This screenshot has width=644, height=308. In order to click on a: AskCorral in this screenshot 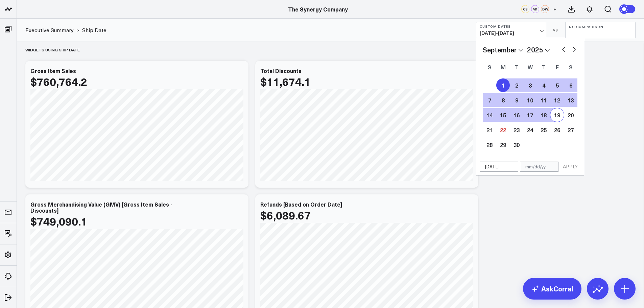, I will do `click(552, 289)`.